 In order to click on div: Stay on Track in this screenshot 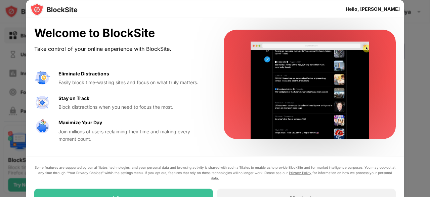, I will do `click(74, 98)`.